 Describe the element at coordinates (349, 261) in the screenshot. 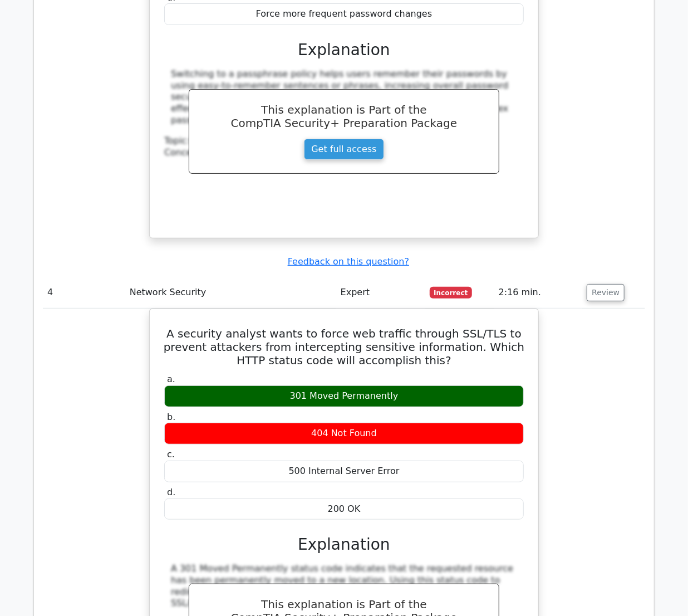

I see `u: Feedback on this question?` at that location.